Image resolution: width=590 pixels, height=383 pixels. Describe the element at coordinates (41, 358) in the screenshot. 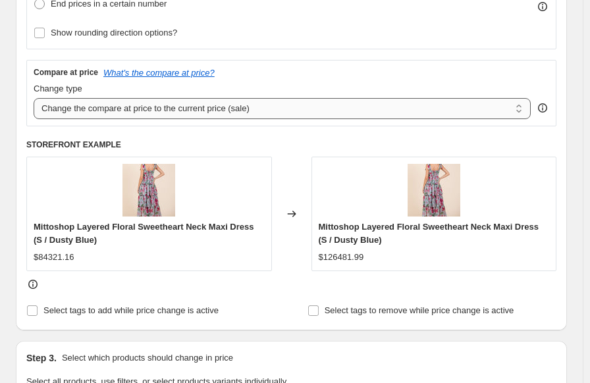

I see `h2: Step 3.` at that location.